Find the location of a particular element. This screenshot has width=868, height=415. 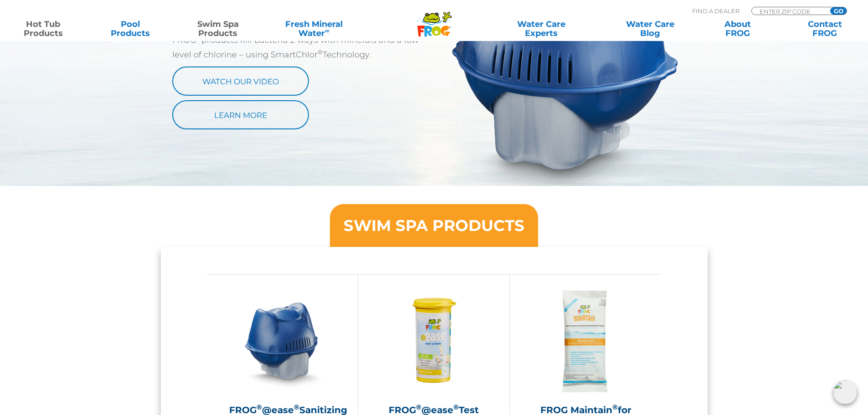

img: ss-maintain-hero-300x300.png is located at coordinates (586, 341).